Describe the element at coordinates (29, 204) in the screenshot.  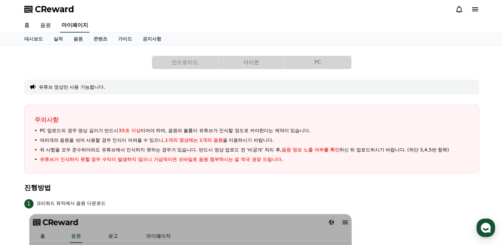
I see `span: 1` at that location.